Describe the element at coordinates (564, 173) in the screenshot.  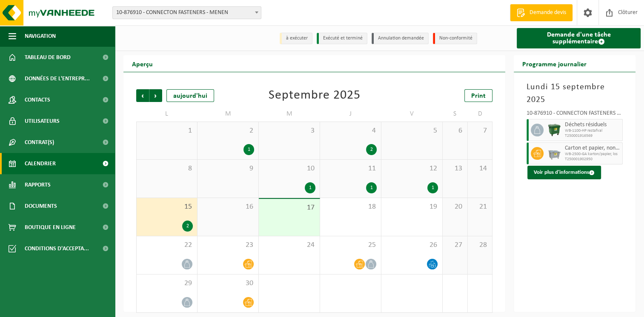
I see `button: Voir plus d'informations` at that location.